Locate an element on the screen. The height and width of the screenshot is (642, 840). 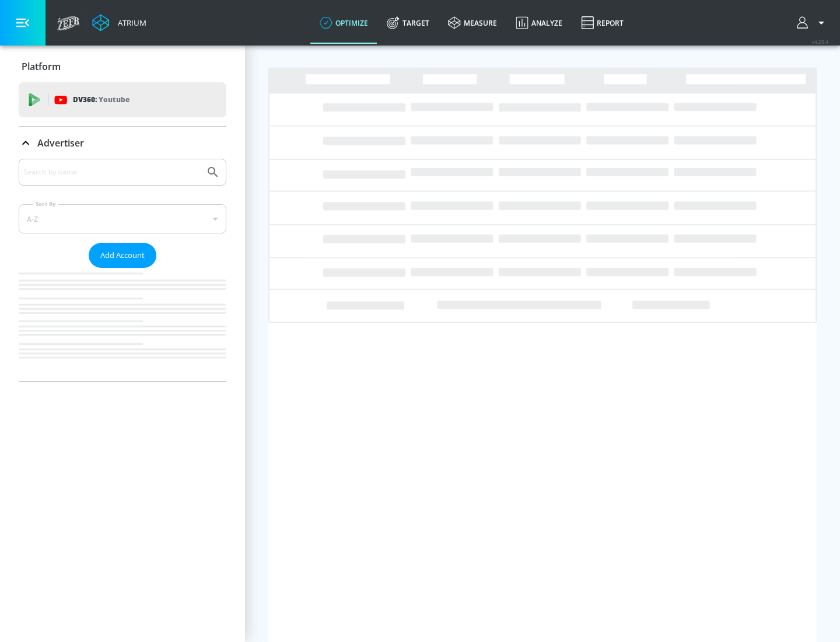
label: Sort By is located at coordinates (45, 203).